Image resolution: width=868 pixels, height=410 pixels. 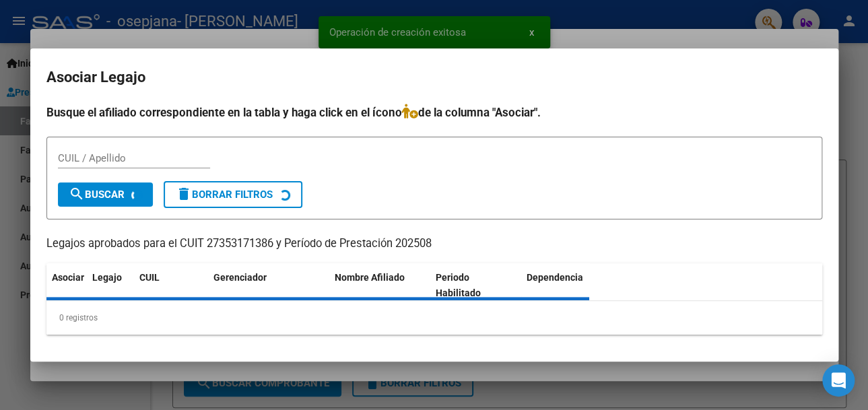 What do you see at coordinates (224, 195) in the screenshot?
I see `span: Borrar Filtros` at bounding box center [224, 195].